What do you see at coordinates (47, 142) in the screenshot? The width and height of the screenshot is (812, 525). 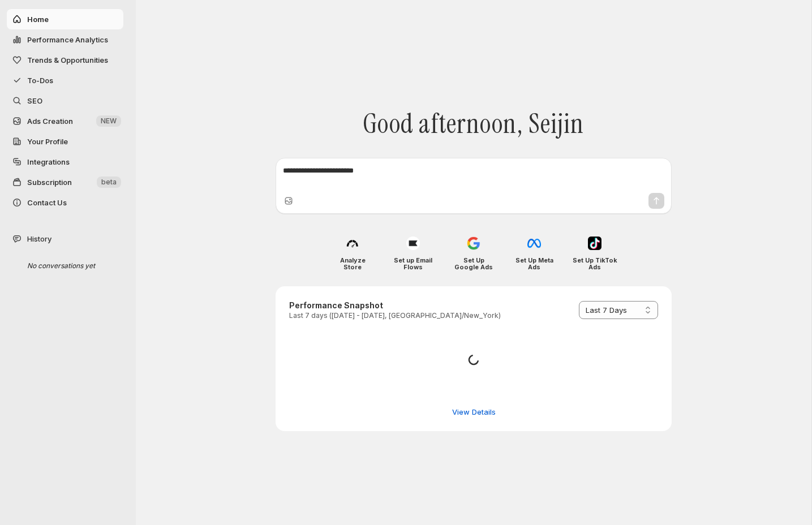 I see `span: Your Profile` at bounding box center [47, 142].